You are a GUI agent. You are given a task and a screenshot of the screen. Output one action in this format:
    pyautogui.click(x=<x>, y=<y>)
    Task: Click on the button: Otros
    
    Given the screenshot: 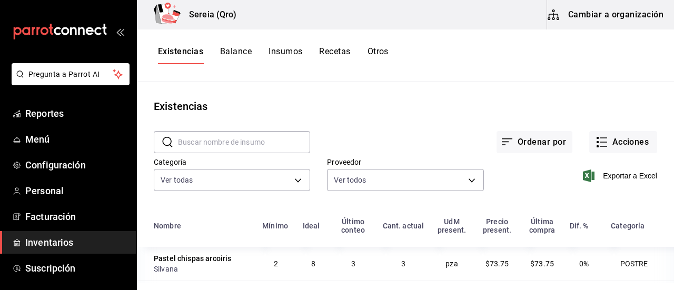 What is the action you would take?
    pyautogui.click(x=378, y=55)
    